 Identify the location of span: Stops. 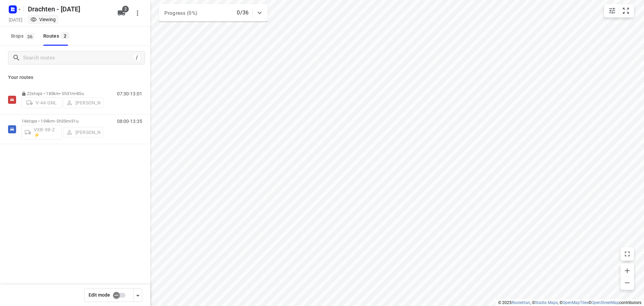
(23, 36).